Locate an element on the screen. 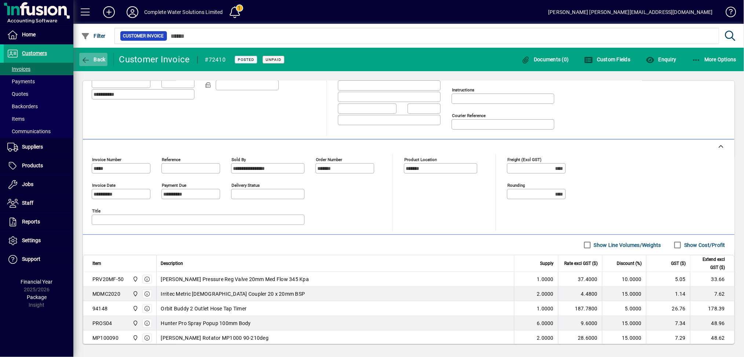 The height and width of the screenshot is (357, 744). td: 7.62 is located at coordinates (712, 294).